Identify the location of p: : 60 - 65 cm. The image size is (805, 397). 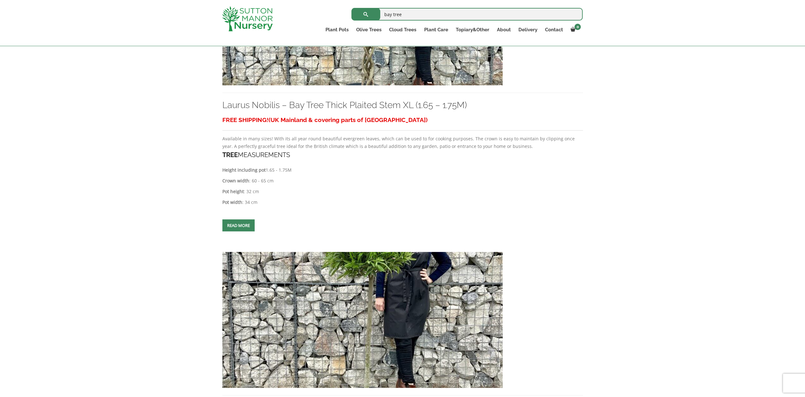
(402, 181).